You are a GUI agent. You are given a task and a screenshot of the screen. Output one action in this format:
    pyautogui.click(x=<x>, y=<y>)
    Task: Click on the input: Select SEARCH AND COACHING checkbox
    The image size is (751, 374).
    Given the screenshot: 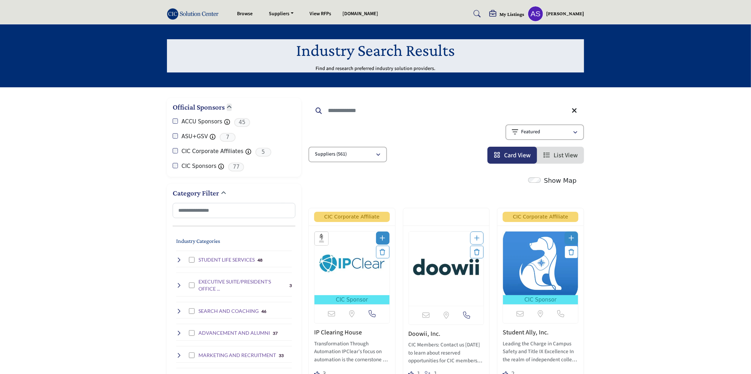 What is the action you would take?
    pyautogui.click(x=192, y=311)
    